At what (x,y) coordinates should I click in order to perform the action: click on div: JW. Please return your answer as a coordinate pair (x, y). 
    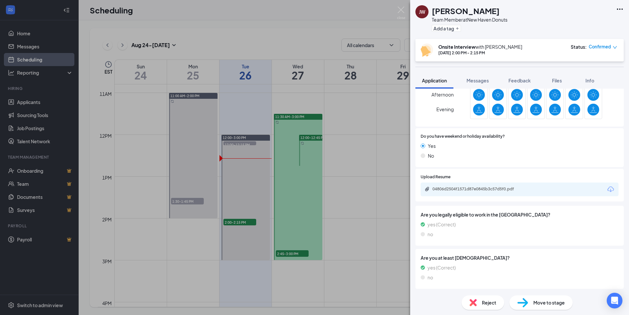
    Looking at the image, I should click on (422, 12).